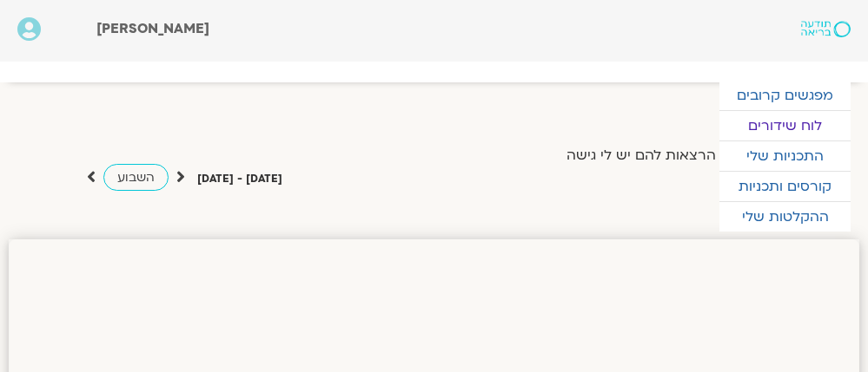 The image size is (868, 372). I want to click on span: השבוע, so click(136, 177).